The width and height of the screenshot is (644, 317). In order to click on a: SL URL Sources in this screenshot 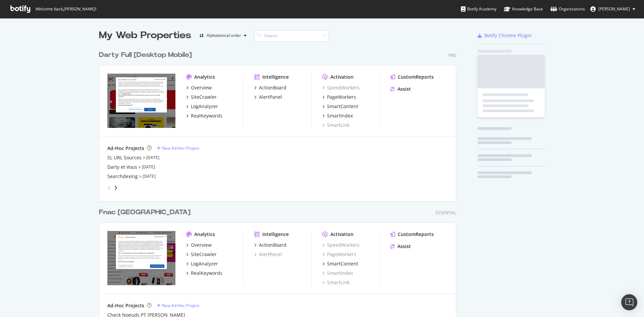, I will do `click(125, 158)`.